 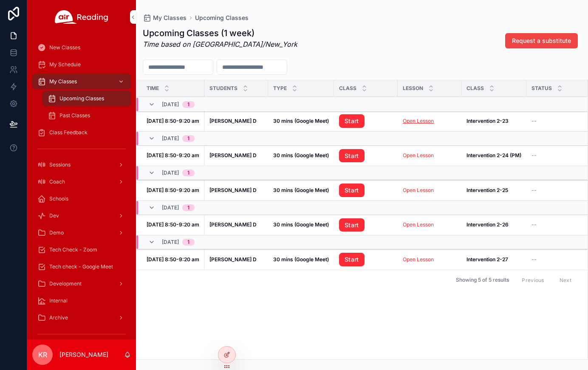 I want to click on a: Past Classes, so click(x=87, y=115).